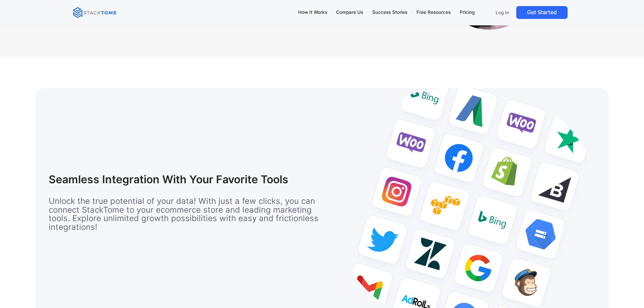 This screenshot has height=308, width=644. What do you see at coordinates (186, 214) in the screenshot?
I see `p: Unlock the true potential of your data! With just a few clicks, you can connect StackTome to your...` at bounding box center [186, 214].